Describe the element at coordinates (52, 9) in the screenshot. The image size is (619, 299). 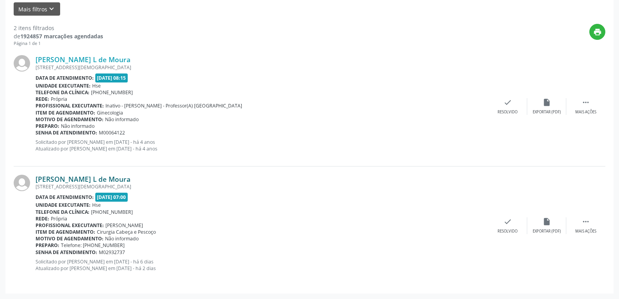
I see `i: keyboard_arrow_down` at that location.